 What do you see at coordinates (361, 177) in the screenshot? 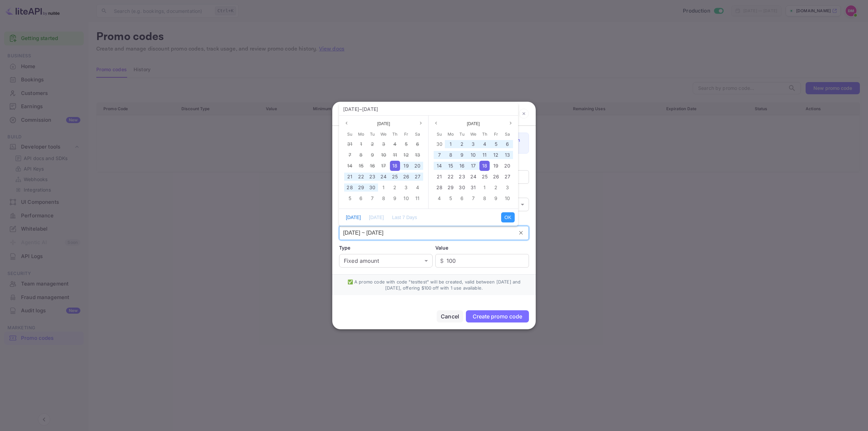
I see `div: 22 Sep 2025` at bounding box center [361, 177].